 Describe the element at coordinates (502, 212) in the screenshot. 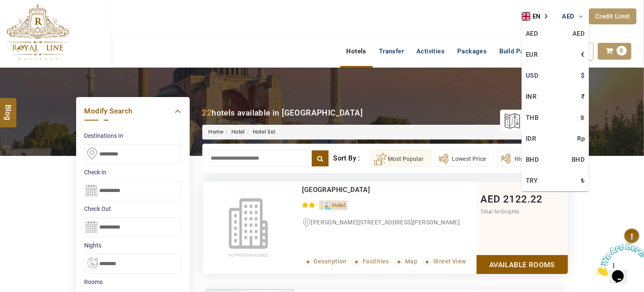

I see `span: 5` at that location.